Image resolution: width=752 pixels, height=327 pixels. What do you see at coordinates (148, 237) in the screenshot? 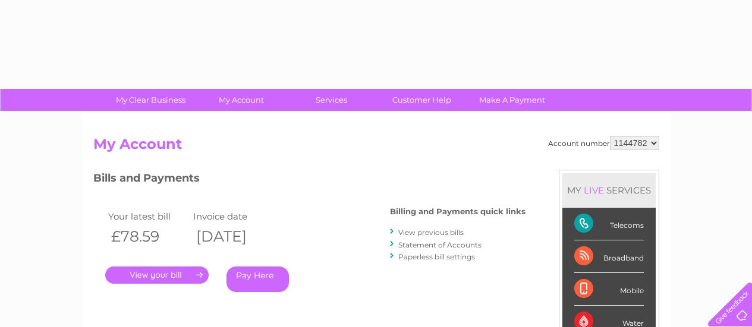
I see `th: £78.59` at bounding box center [148, 237].